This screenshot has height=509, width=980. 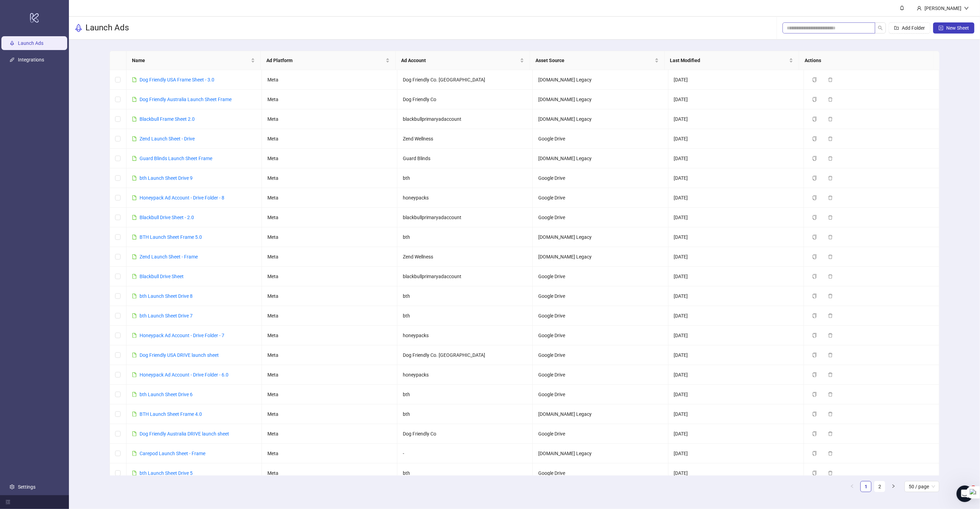 I want to click on span: Name, so click(x=191, y=60).